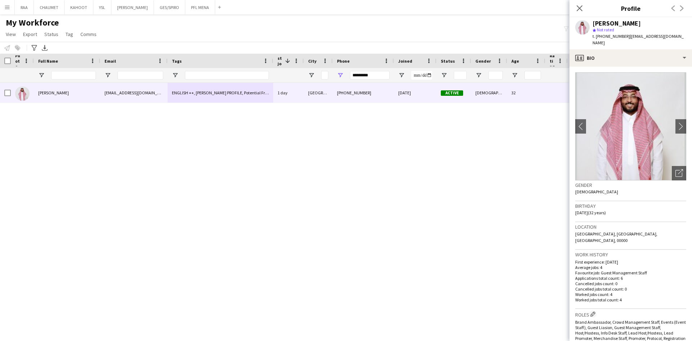  I want to click on p: Cancelled jobs count: 0, so click(630, 283).